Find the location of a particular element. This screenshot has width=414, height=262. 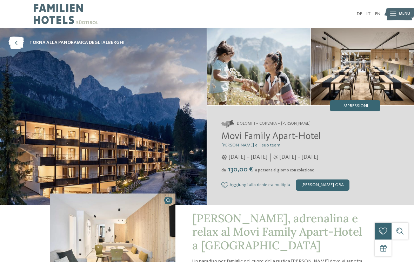

span: torna alla panoramica degli alberghi is located at coordinates (77, 43).